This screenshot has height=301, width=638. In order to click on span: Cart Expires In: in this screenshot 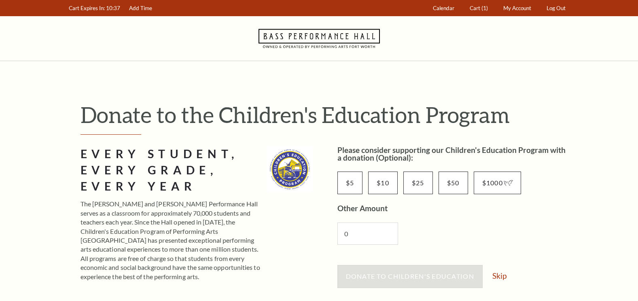, I will do `click(87, 8)`.